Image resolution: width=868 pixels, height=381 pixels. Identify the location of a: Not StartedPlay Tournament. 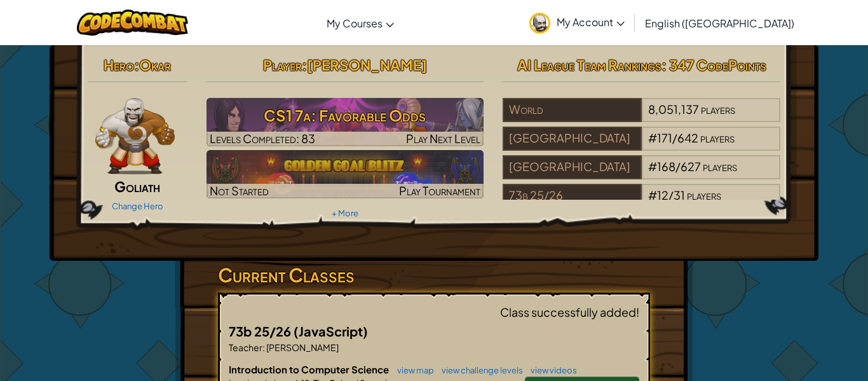
(345, 175).